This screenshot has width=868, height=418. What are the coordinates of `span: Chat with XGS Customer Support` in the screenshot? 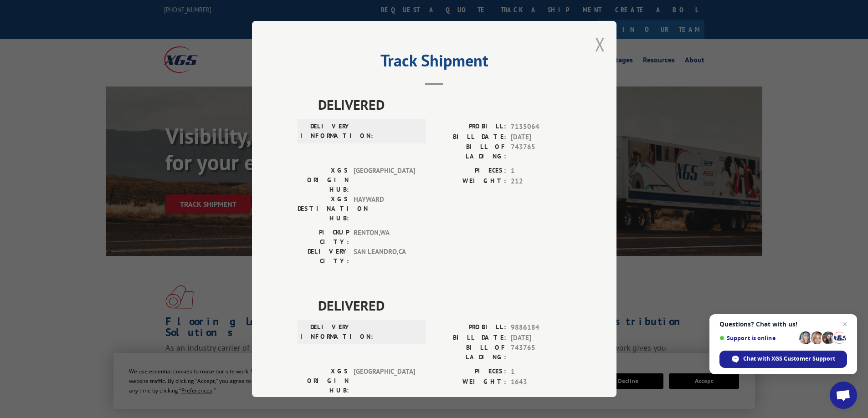 It's located at (789, 359).